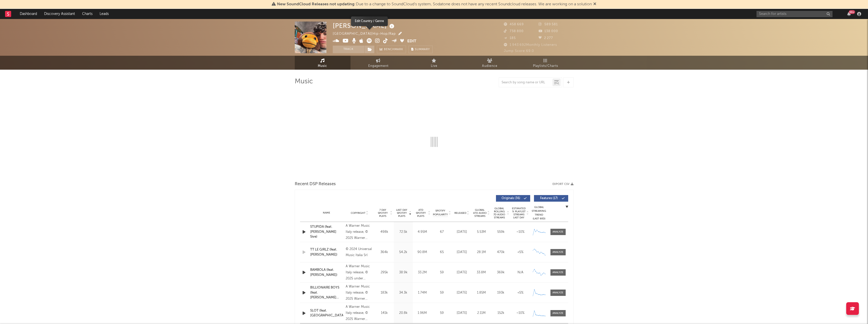 Image resolution: width=868 pixels, height=324 pixels. I want to click on div: 364k, so click(384, 253).